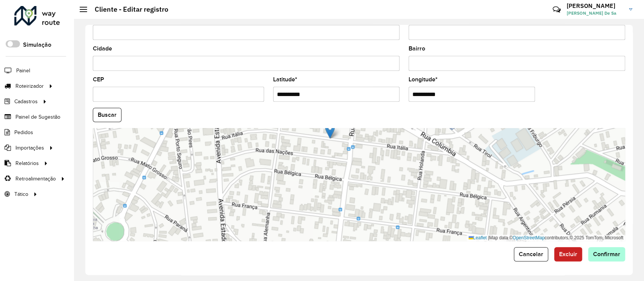 The width and height of the screenshot is (644, 281). I want to click on span: Confirmar, so click(607, 254).